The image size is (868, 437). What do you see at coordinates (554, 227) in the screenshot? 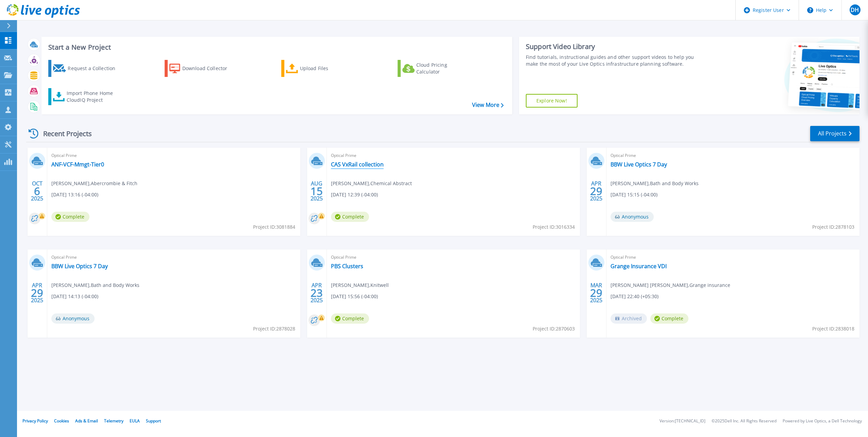
I see `span: Project ID: 3016334` at bounding box center [554, 227].